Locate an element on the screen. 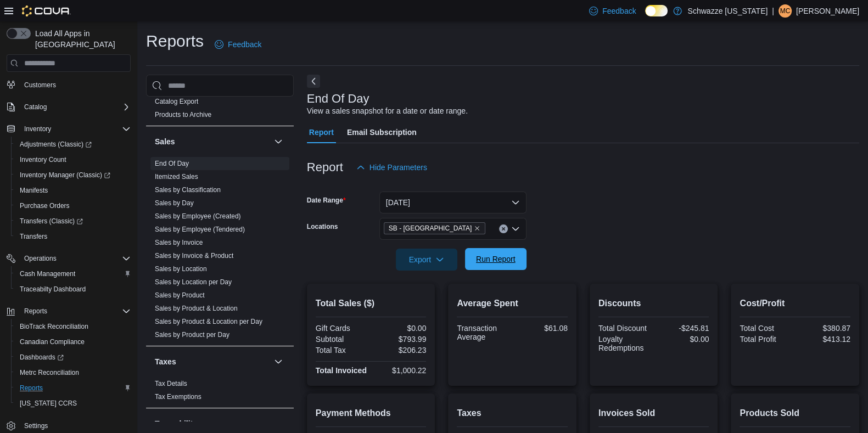 The width and height of the screenshot is (868, 433). div: Loyalty Redemptions is located at coordinates (625, 343).